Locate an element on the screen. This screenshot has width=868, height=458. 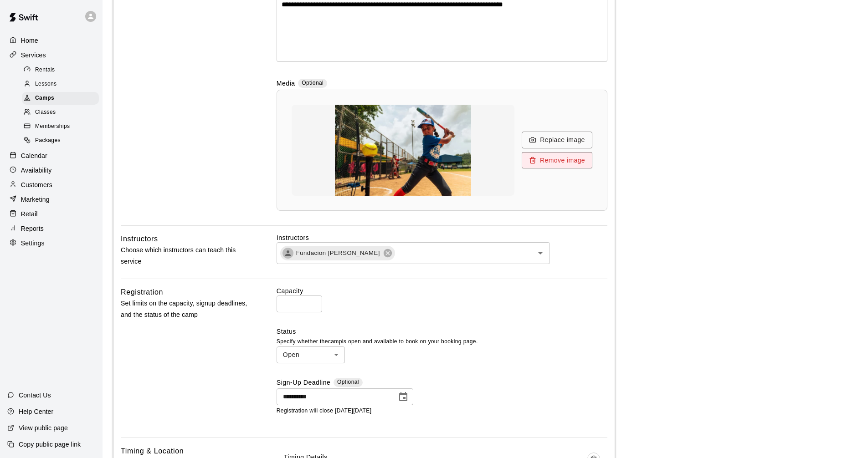
p: Help Center is located at coordinates (36, 412).